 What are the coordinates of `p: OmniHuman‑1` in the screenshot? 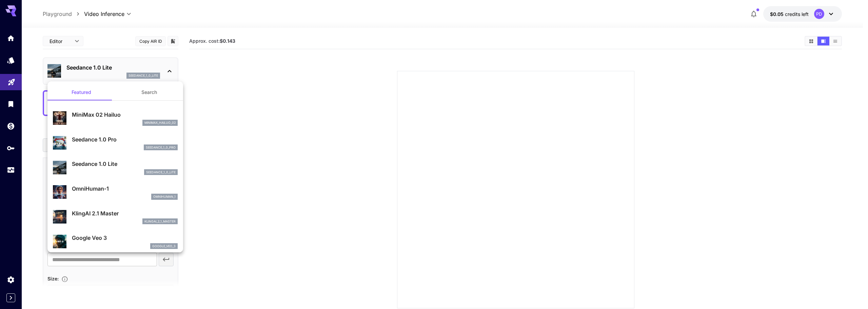 It's located at (125, 189).